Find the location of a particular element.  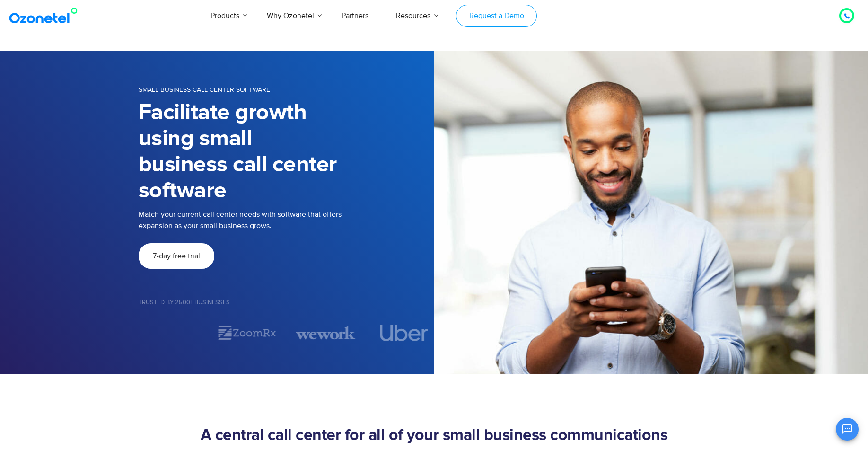

h2: A central call center for all of your small business communications is located at coordinates (434, 436).